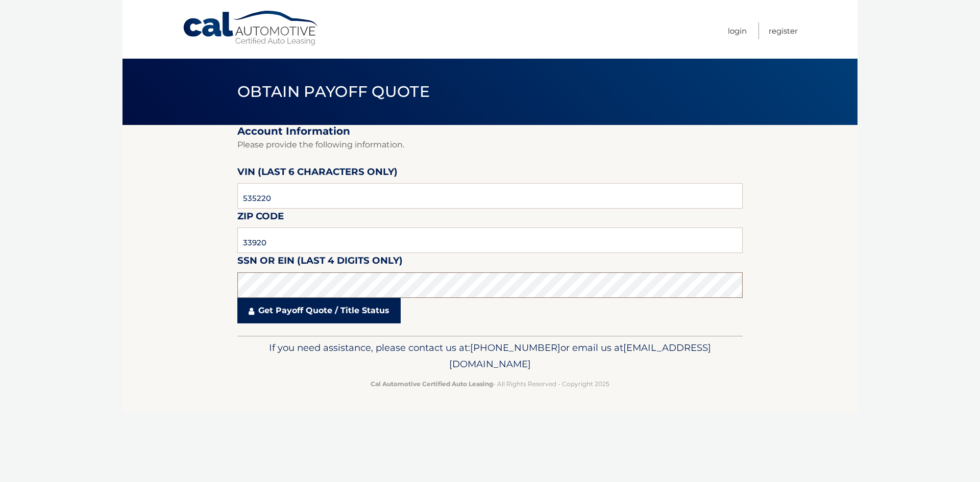  Describe the element at coordinates (260, 218) in the screenshot. I see `label: Zip Code` at that location.